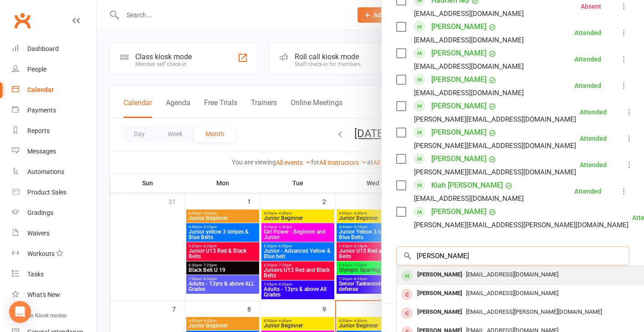 The height and width of the screenshot is (332, 644). I want to click on div: Calendar, so click(40, 90).